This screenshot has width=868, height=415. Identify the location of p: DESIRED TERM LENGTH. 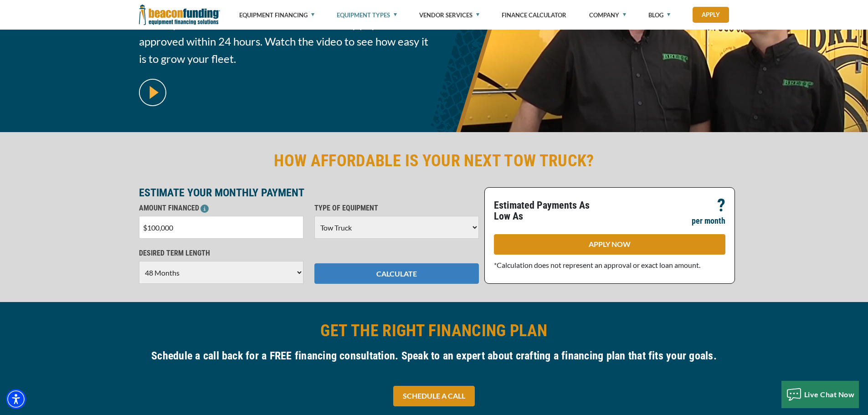
(221, 253).